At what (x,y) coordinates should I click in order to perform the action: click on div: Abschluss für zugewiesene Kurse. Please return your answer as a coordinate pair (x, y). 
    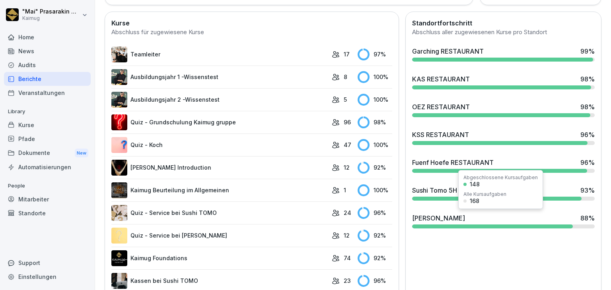
    Looking at the image, I should click on (252, 32).